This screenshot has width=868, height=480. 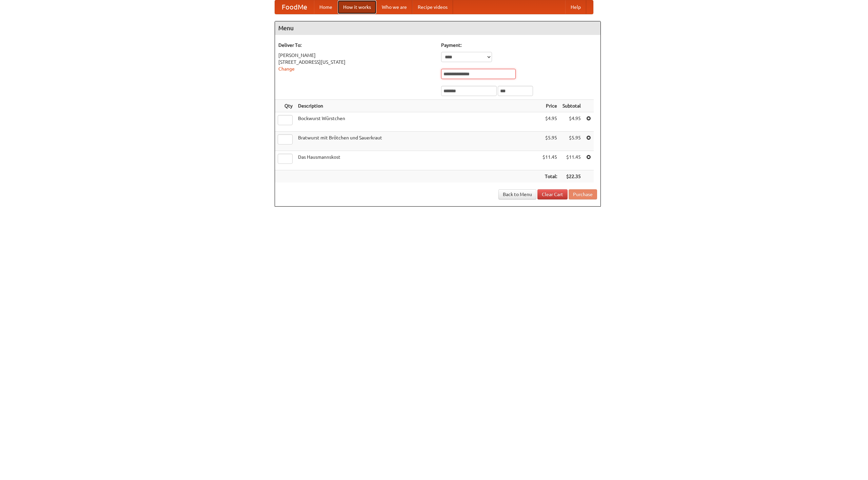 I want to click on a: Home, so click(x=326, y=7).